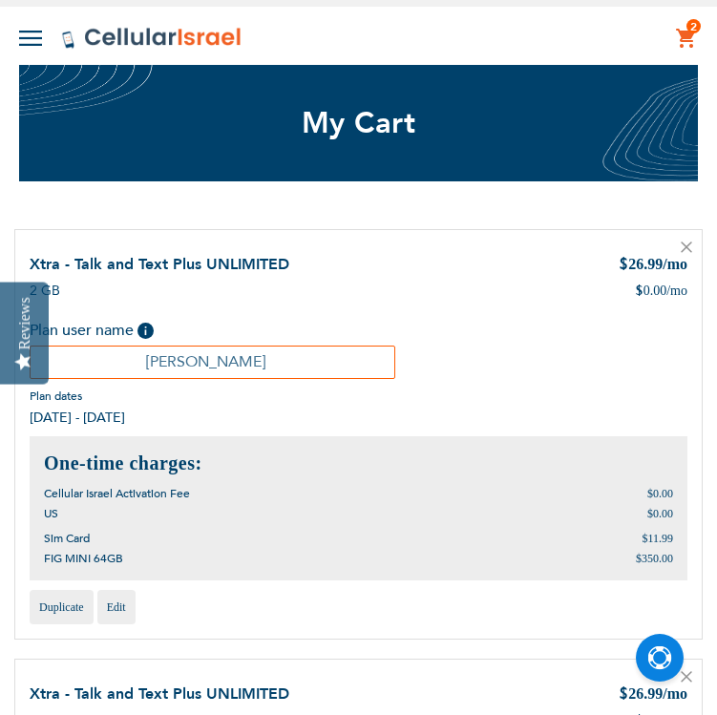  I want to click on img: Toggle Menu, so click(31, 38).